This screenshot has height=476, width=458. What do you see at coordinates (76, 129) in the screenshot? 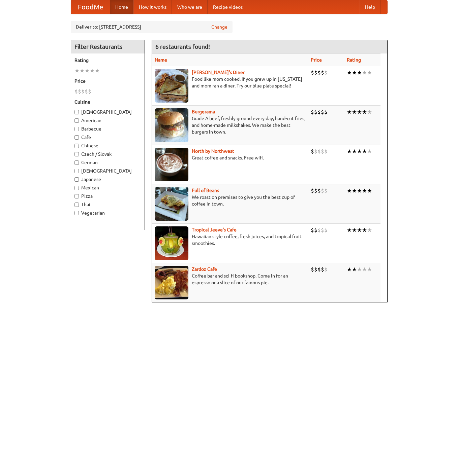
I see `input: Barbecue` at bounding box center [76, 129].